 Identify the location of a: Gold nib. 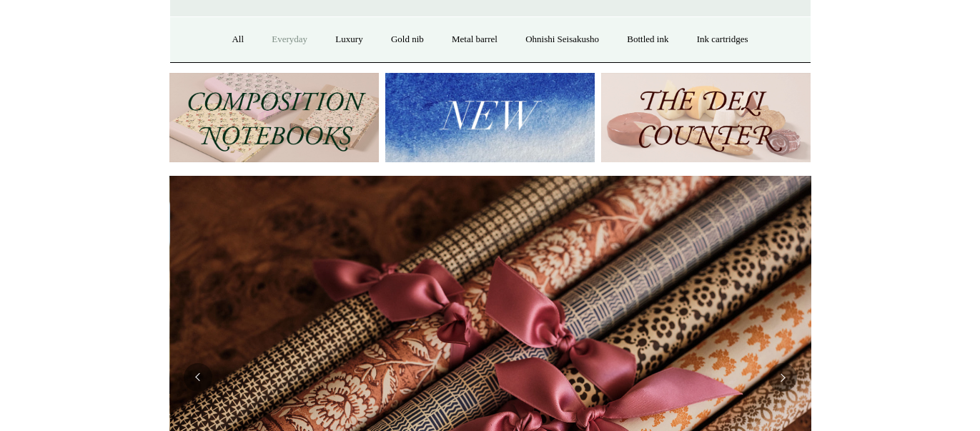
(408, 39).